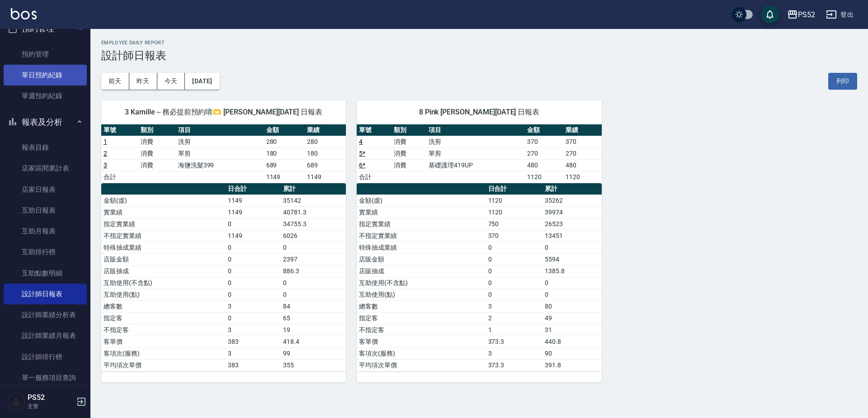 The height and width of the screenshot is (418, 868). Describe the element at coordinates (479, 277) in the screenshot. I see `table: a dense table` at that location.